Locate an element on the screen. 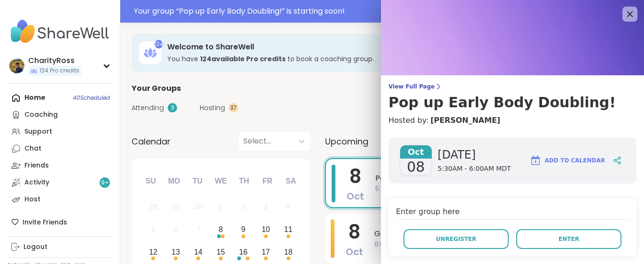 The width and height of the screenshot is (644, 264). span: Add to Calendar is located at coordinates (575, 160).